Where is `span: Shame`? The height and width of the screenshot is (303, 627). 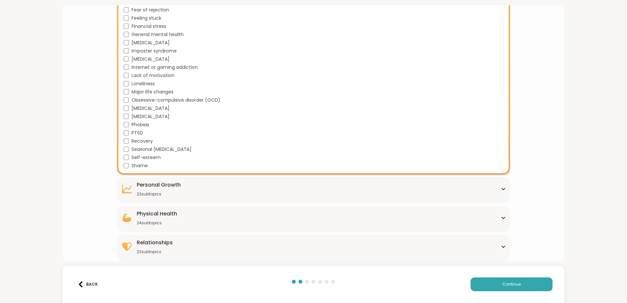
span: Shame is located at coordinates (140, 165).